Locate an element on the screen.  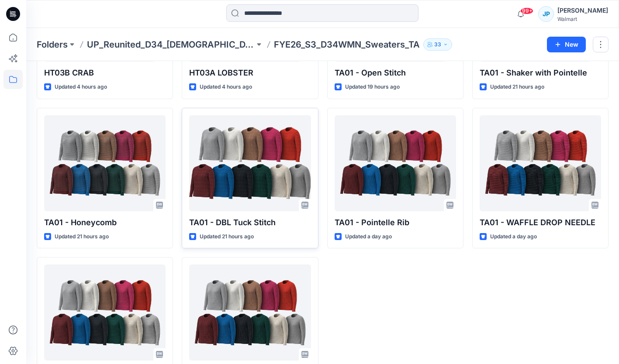
p: TA01 - WAFFLE DROP NEEDLE is located at coordinates (540, 223).